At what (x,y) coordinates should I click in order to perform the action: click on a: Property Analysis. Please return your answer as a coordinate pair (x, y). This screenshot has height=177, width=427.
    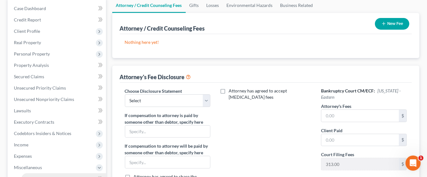
    Looking at the image, I should click on (57, 65).